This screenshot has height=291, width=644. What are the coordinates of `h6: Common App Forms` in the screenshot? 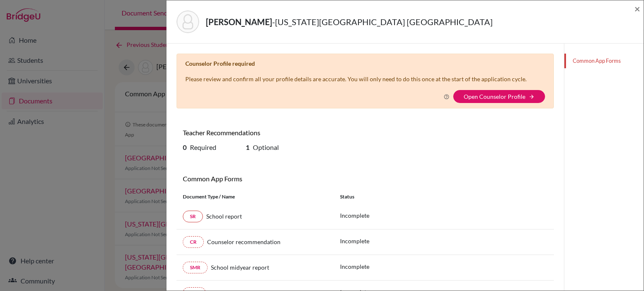 It's located at (271, 178).